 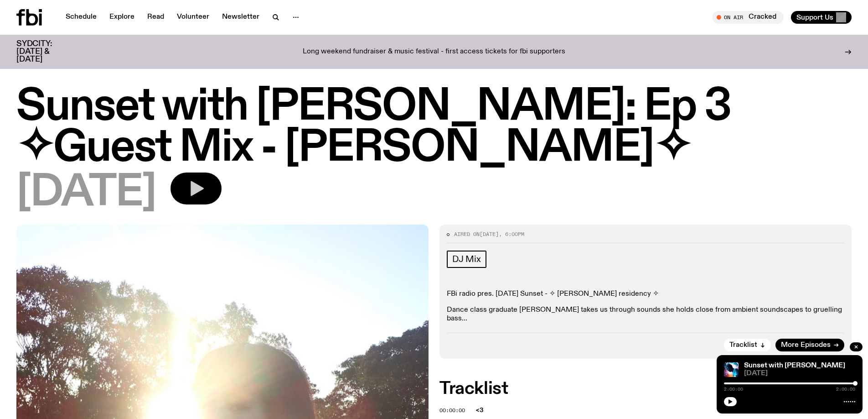 I want to click on a: More Episodes, so click(x=810, y=345).